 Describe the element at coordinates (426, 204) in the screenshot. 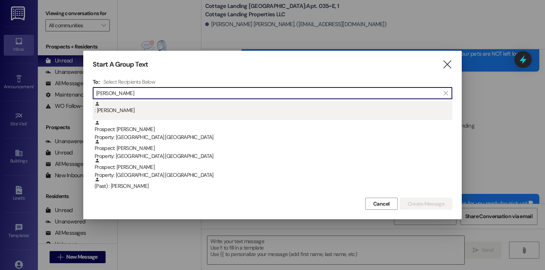

I see `span: Create Message` at that location.